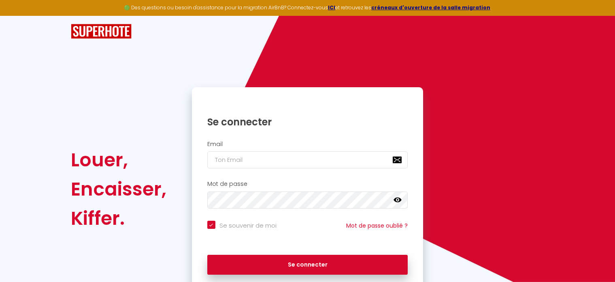 Image resolution: width=615 pixels, height=282 pixels. Describe the element at coordinates (119, 160) in the screenshot. I see `div: Louer,` at that location.